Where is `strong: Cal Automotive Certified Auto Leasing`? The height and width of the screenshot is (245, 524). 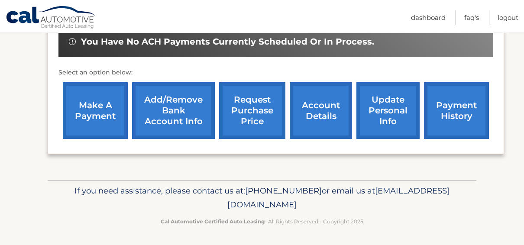
strong: Cal Automotive Certified Auto Leasing is located at coordinates (212, 221).